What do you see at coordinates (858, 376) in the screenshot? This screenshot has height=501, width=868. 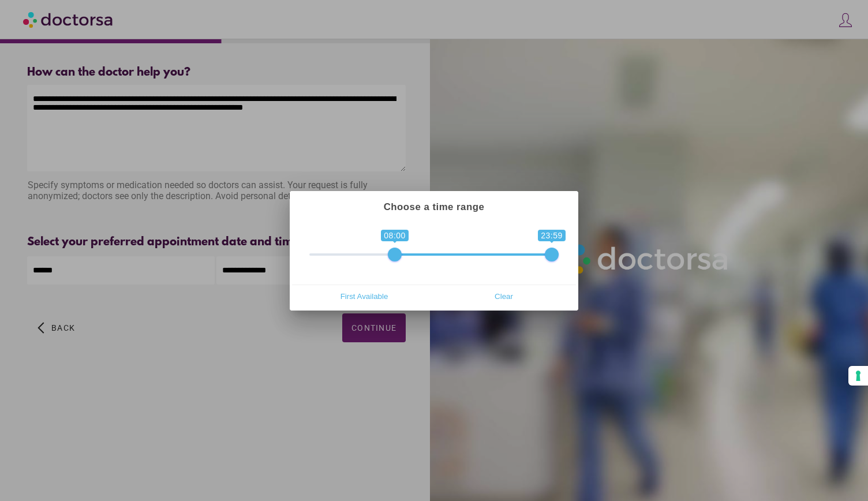 I see `button: Your consent preferences for tracking technologies` at bounding box center [858, 376].